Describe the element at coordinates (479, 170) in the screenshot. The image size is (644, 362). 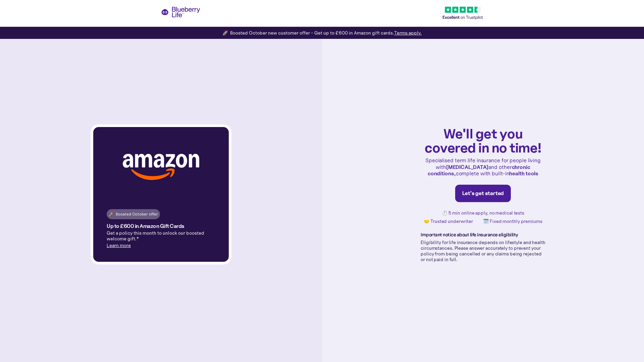
I see `strong: chronic conditions,` at that location.